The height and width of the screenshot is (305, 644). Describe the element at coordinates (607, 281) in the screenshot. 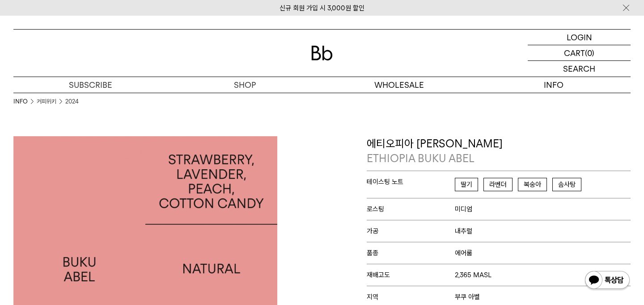

I see `img: 카카오톡 채널 1:1 채팅 버튼` at that location.